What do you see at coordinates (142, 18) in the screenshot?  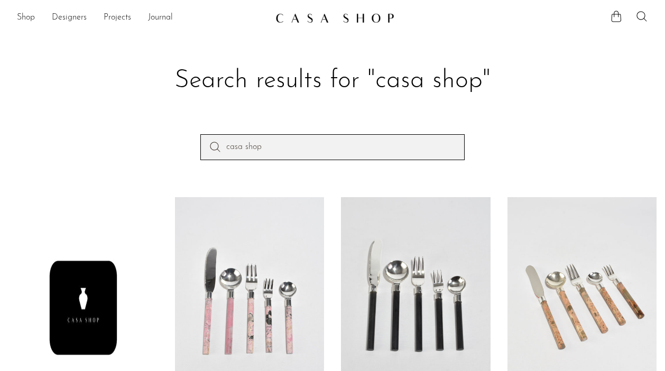 I see `ul: NEW HEADER MENU` at bounding box center [142, 18].